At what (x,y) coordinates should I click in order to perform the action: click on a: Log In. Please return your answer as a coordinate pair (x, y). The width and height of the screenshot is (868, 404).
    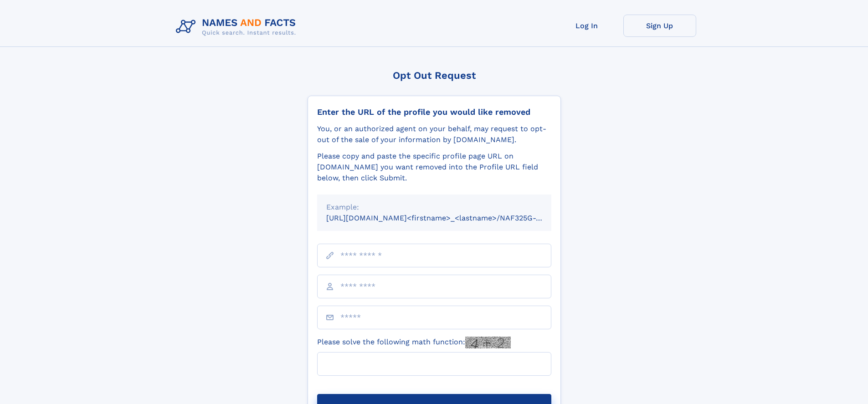
    Looking at the image, I should click on (587, 25).